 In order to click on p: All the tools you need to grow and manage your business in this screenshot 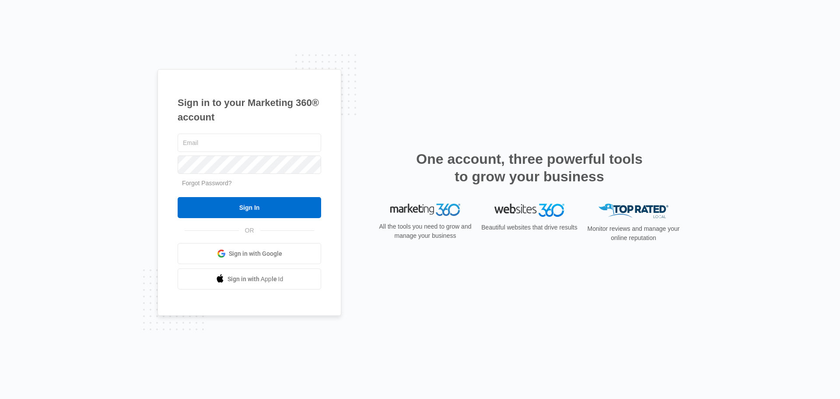, I will do `click(425, 231)`.